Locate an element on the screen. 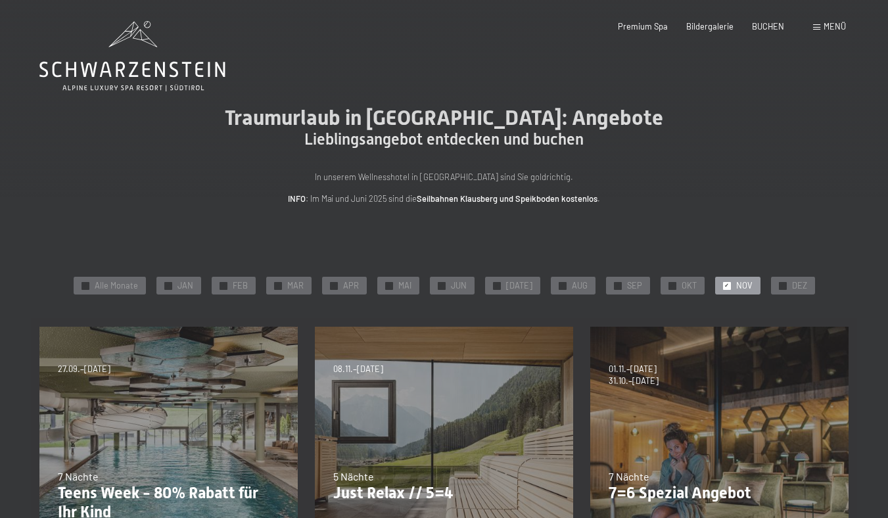 Image resolution: width=888 pixels, height=518 pixels. span: JAN is located at coordinates (185, 286).